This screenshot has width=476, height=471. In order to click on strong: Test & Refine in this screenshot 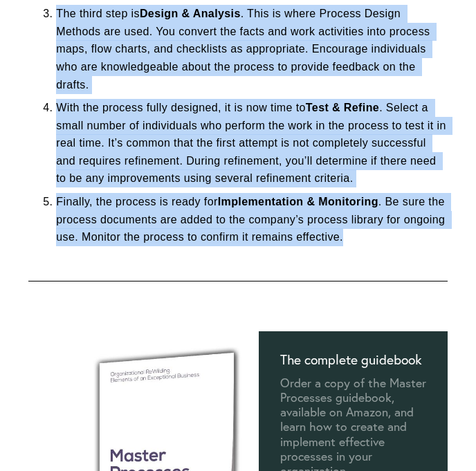, I will do `click(342, 107)`.